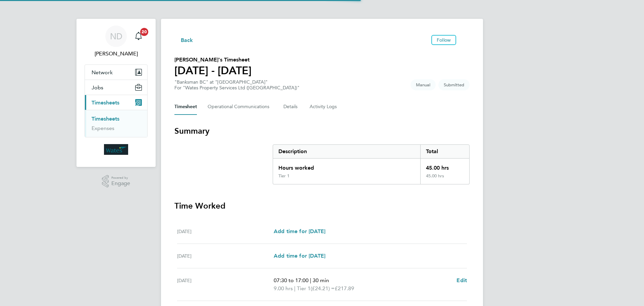 This screenshot has width=644, height=306. What do you see at coordinates (184, 39) in the screenshot?
I see `button: Back` at bounding box center [184, 39].